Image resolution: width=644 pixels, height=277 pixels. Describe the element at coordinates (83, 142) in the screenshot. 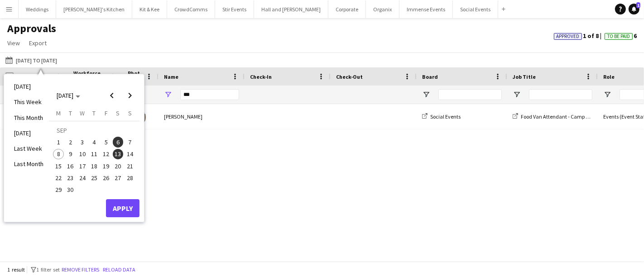

I see `button: 03-09-2025` at that location.